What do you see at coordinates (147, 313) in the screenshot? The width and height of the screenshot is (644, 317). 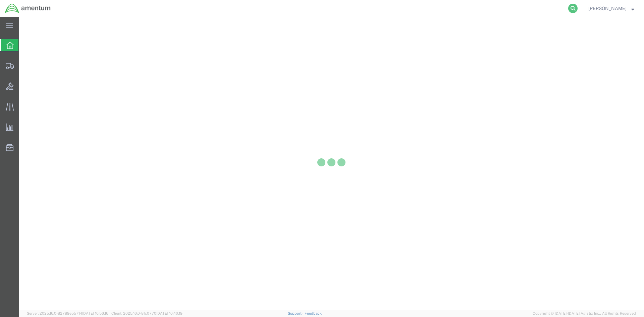 I see `span: Client: 2025.16.0-8fc0770` at bounding box center [147, 313].